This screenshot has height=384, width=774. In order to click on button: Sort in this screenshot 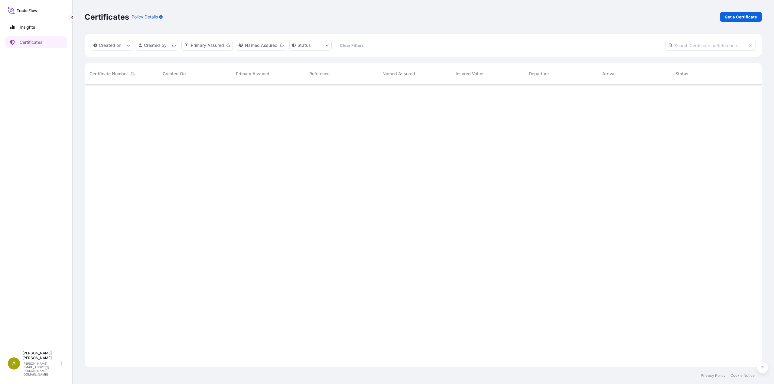, I will do `click(133, 74)`.